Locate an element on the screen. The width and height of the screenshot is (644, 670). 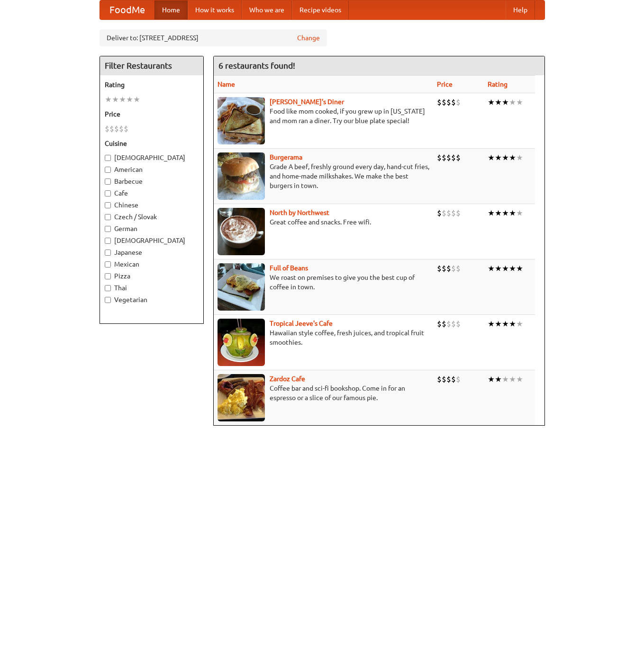
label: Japanese is located at coordinates (151, 253).